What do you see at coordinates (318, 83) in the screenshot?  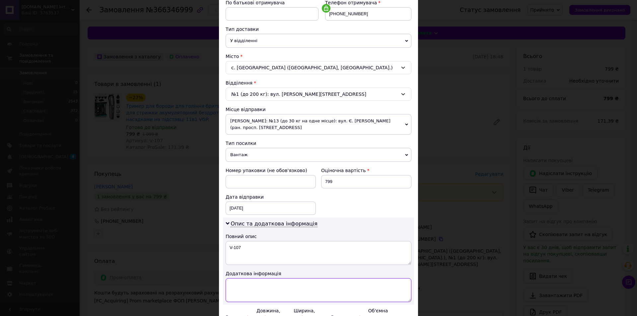 I see `div: Відділення` at bounding box center [318, 83].